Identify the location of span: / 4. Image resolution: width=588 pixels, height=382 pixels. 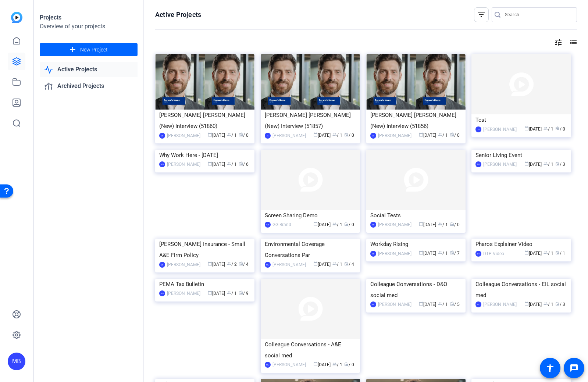
(243, 264).